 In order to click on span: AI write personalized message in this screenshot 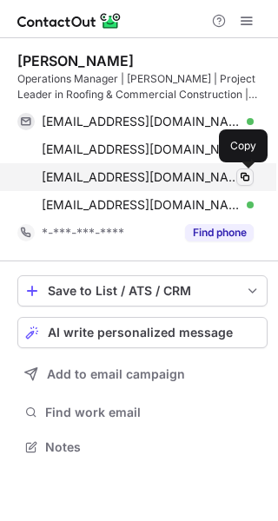, I will do `click(140, 332)`.